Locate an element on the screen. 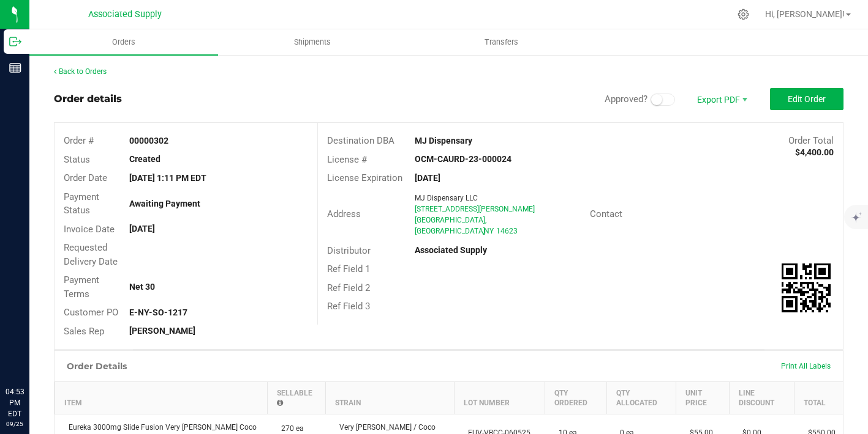 This screenshot has height=434, width=868. span: Invoice Date is located at coordinates (88, 230).